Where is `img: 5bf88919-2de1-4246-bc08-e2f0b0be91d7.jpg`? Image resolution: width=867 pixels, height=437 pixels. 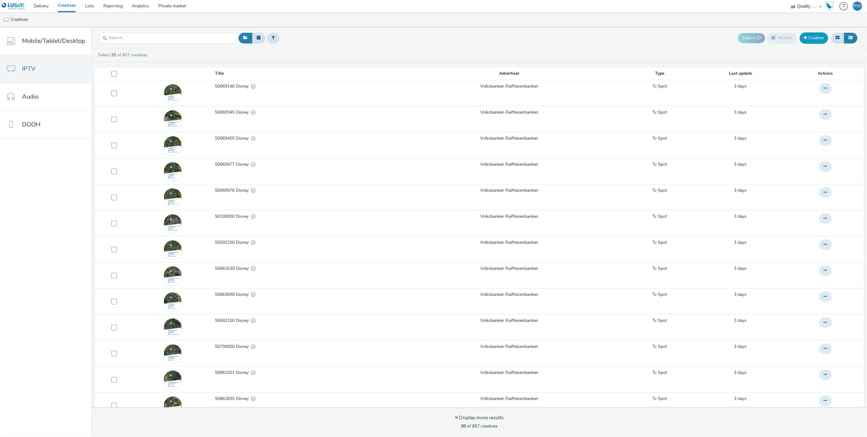 img: 5bf88919-2de1-4246-bc08-e2f0b0be91d7.jpg is located at coordinates (173, 379).